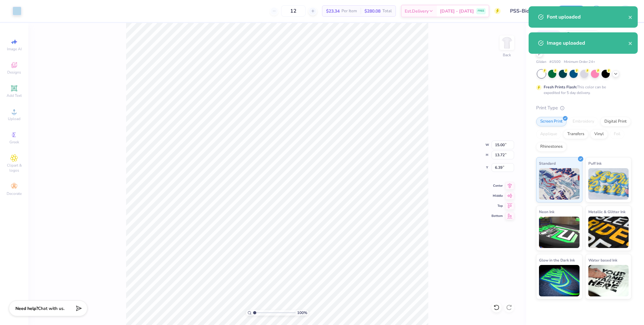 This screenshot has width=644, height=325. Describe the element at coordinates (507, 55) in the screenshot. I see `div: Back` at that location.